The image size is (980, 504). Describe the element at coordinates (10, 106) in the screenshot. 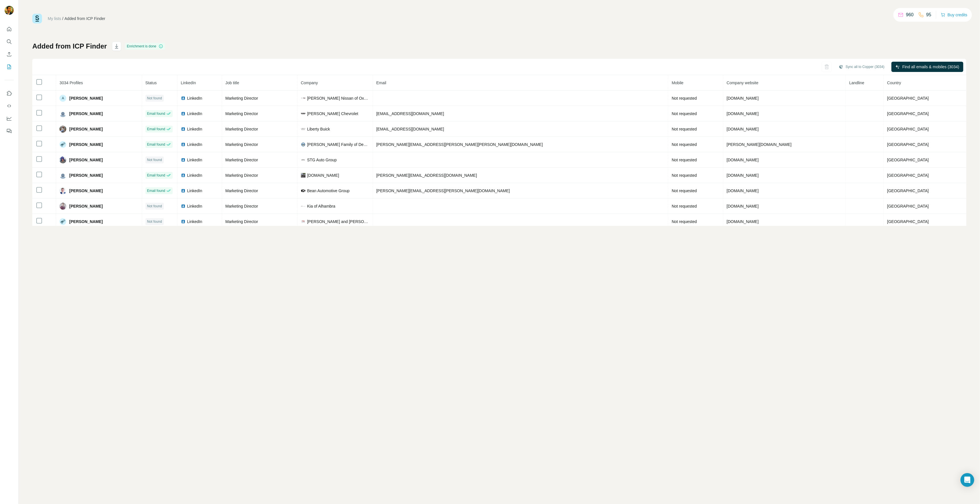

I see `button: Use Surfe API` at that location.